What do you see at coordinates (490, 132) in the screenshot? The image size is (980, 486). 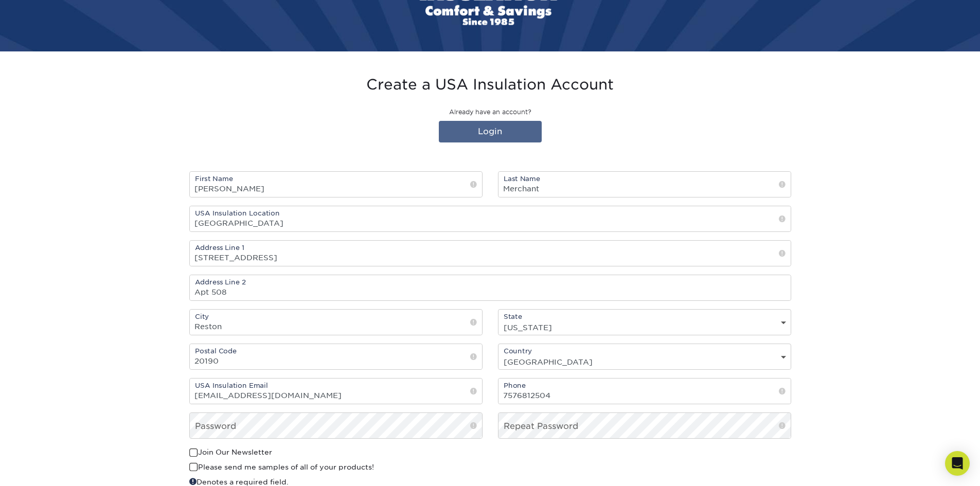 I see `a: Login` at bounding box center [490, 132].